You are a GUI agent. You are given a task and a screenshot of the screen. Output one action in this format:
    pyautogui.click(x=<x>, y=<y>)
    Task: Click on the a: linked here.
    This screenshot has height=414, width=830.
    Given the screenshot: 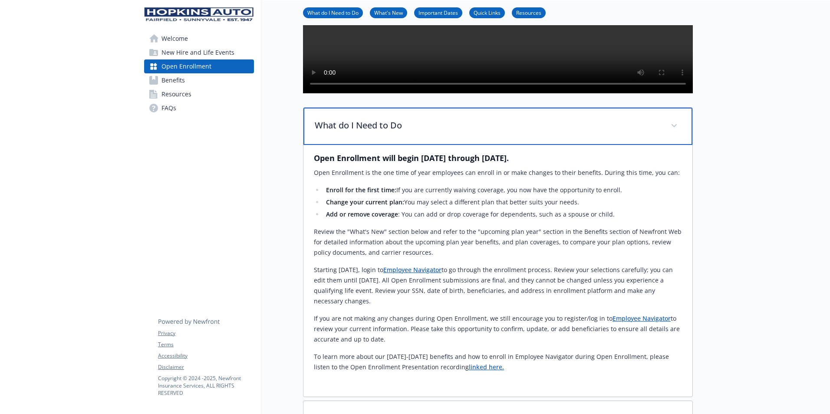 What is the action you would take?
    pyautogui.click(x=486, y=367)
    